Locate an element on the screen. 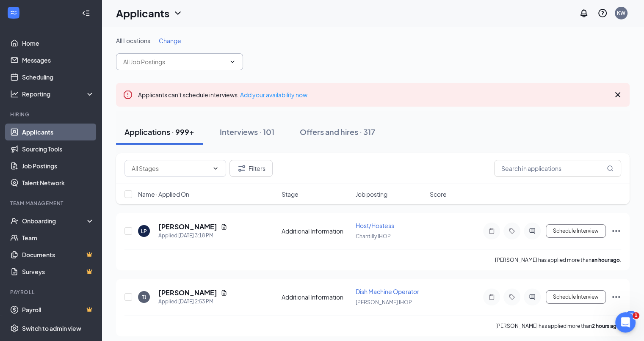 The image size is (644, 341). svg: Error is located at coordinates (128, 95).